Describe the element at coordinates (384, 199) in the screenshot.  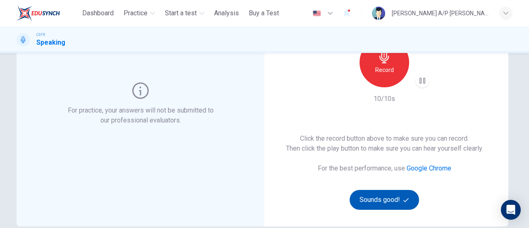
I see `button: Sounds good!` at that location.